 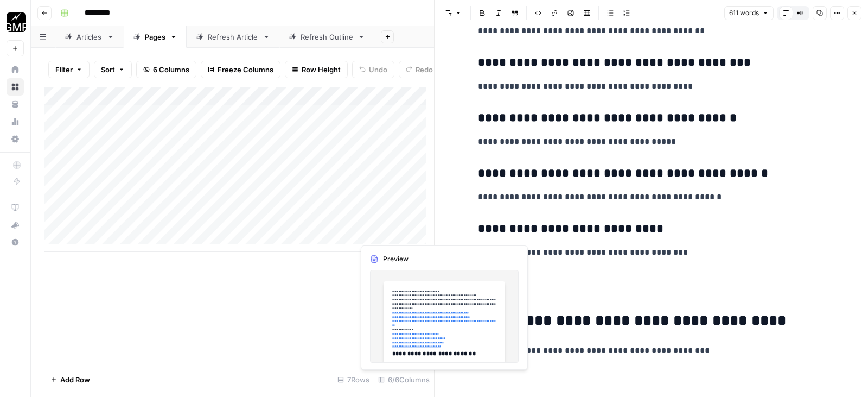 I want to click on span: Row Height, so click(x=321, y=69).